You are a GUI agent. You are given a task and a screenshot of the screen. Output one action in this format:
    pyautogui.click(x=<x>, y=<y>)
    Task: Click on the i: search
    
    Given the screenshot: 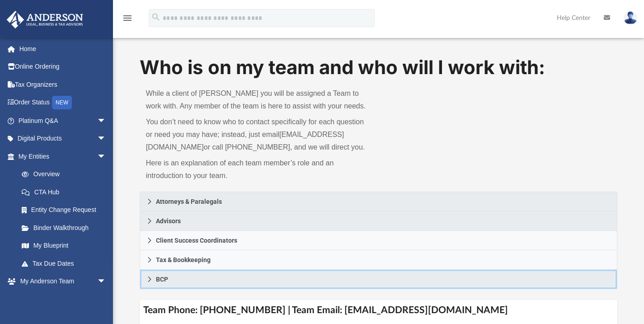 What is the action you would take?
    pyautogui.click(x=156, y=17)
    